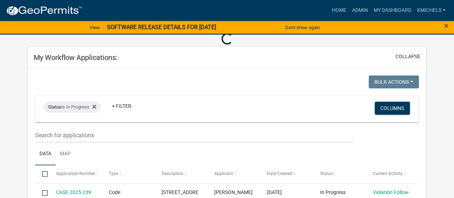  I want to click on a: Admin, so click(359, 10).